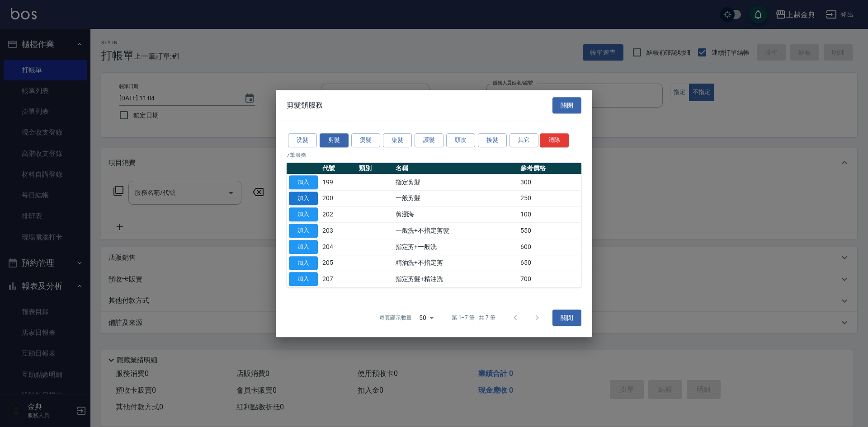 The image size is (868, 427). I want to click on div: 50, so click(426, 318).